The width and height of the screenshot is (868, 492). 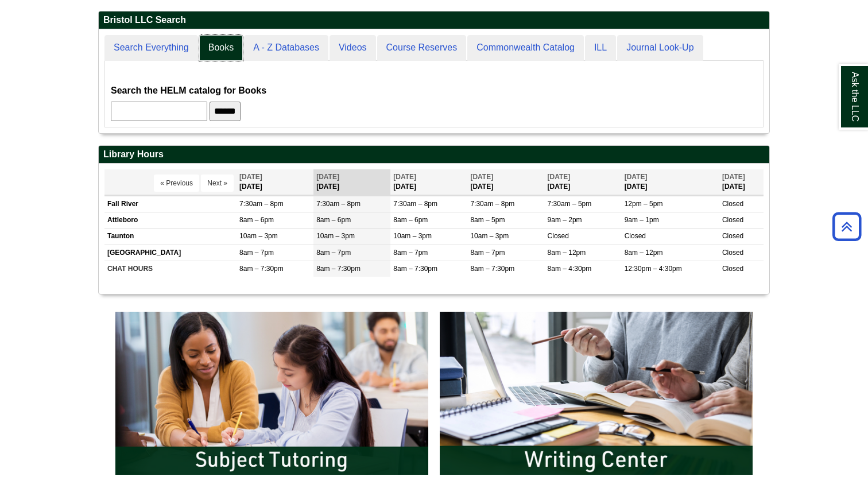 What do you see at coordinates (653, 269) in the screenshot?
I see `span: 12:30pm – 4:30pm` at bounding box center [653, 269].